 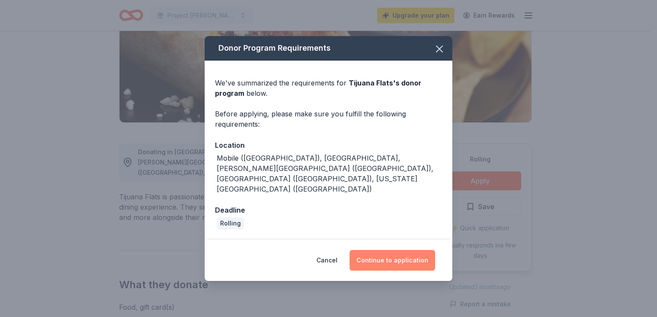 I want to click on div: Rolling, so click(x=230, y=223).